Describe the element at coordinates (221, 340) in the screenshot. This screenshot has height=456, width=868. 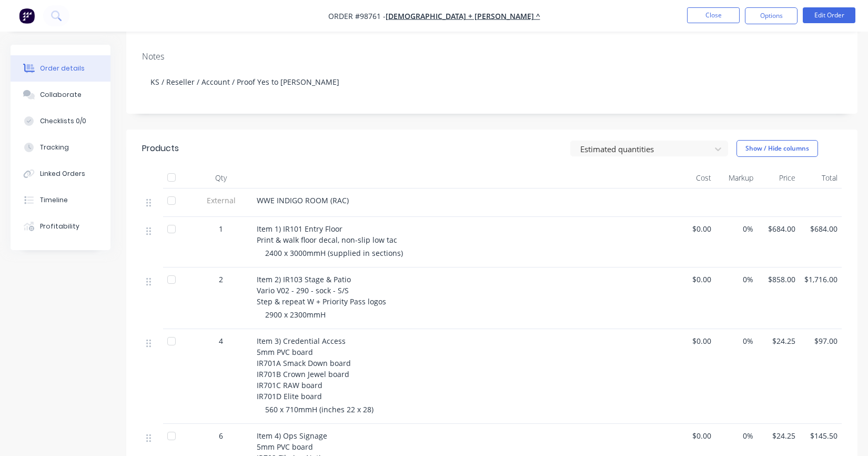
I see `span: 4` at that location.